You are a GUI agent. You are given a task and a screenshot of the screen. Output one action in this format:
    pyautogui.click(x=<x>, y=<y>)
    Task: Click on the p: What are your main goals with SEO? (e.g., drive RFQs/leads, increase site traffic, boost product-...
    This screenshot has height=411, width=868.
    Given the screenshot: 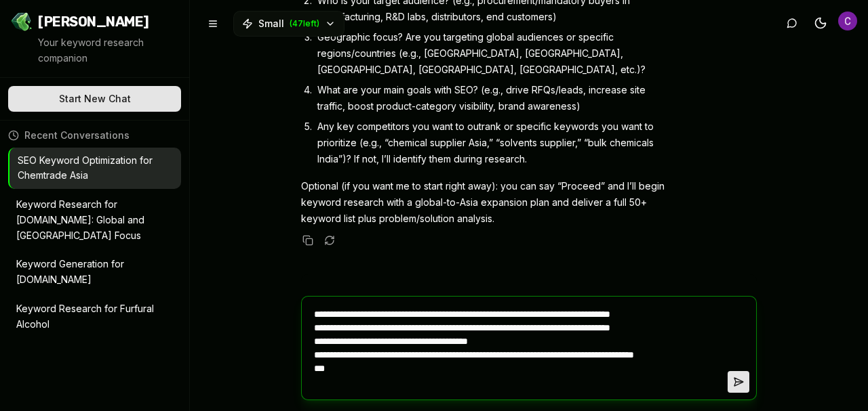 What is the action you would take?
    pyautogui.click(x=491, y=98)
    